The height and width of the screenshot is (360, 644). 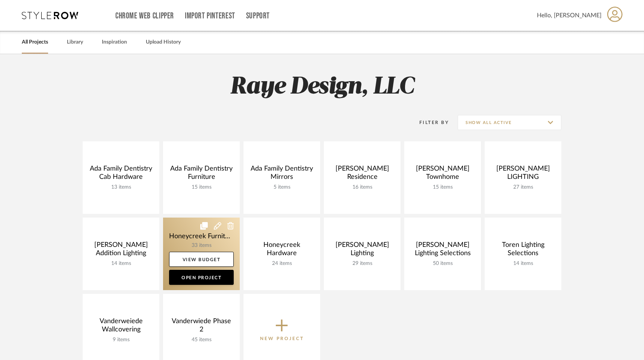 I want to click on div: Honeycreek Hardware, so click(x=282, y=251).